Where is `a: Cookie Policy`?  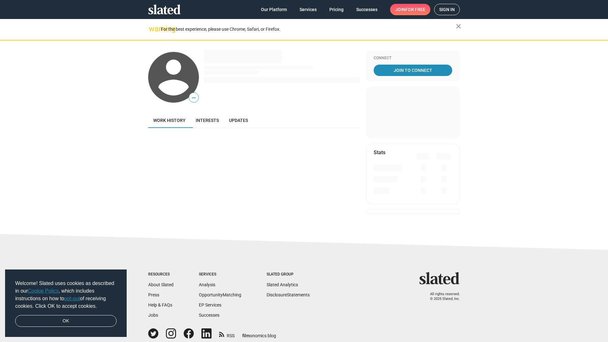 a: Cookie Policy is located at coordinates (43, 291).